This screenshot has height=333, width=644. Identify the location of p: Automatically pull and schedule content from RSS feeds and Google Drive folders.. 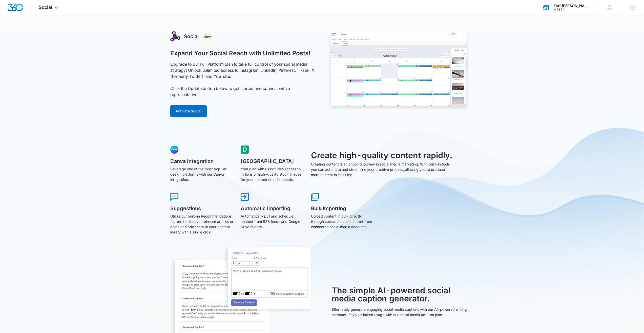
(272, 221).